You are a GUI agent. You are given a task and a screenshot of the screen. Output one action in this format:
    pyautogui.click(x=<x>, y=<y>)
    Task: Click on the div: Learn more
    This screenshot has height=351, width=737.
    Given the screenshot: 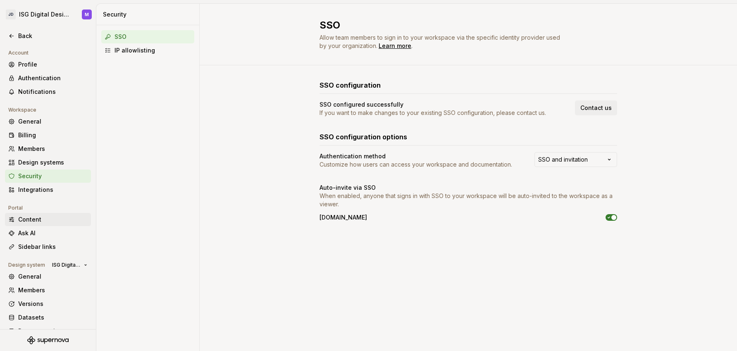 What is the action you would take?
    pyautogui.click(x=395, y=46)
    